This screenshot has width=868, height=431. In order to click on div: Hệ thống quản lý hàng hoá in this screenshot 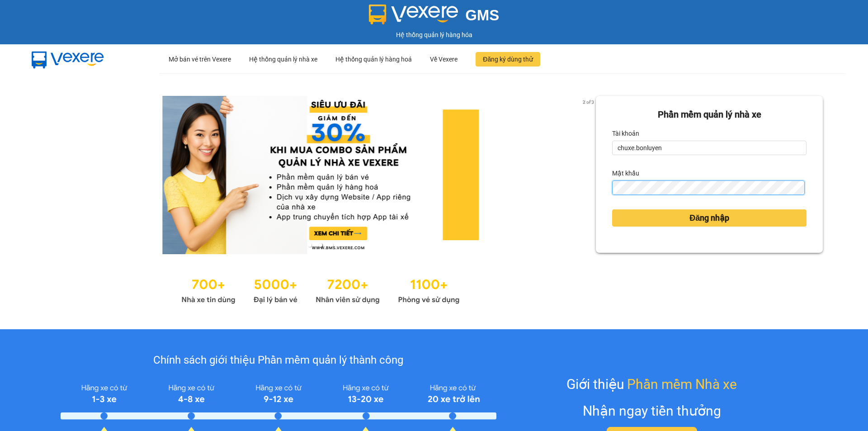, I will do `click(373, 59)`.